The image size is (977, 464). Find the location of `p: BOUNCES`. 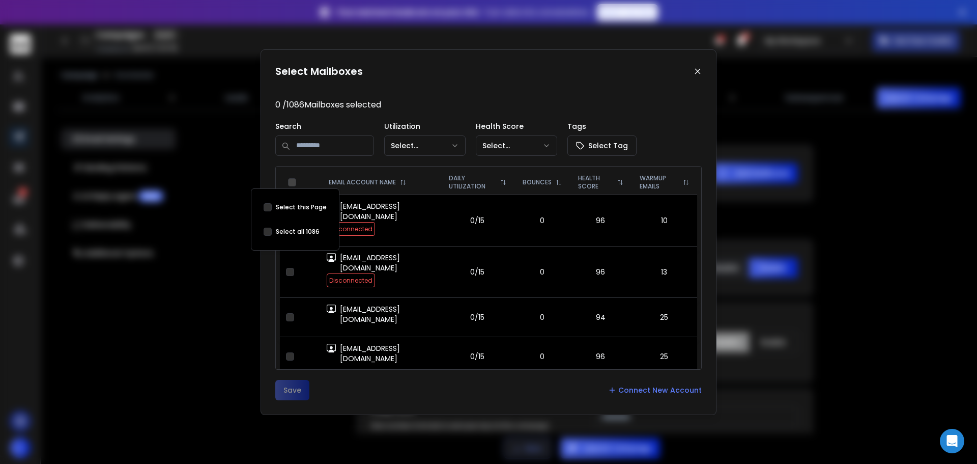

p: BOUNCES is located at coordinates (537, 182).